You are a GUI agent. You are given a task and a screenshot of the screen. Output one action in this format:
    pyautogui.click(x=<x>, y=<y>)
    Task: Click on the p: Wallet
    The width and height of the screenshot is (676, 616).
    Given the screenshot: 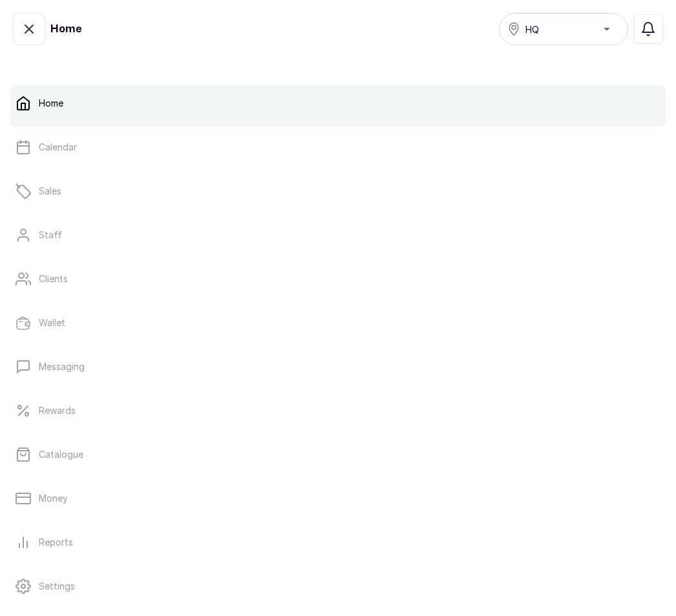 What is the action you would take?
    pyautogui.click(x=52, y=323)
    